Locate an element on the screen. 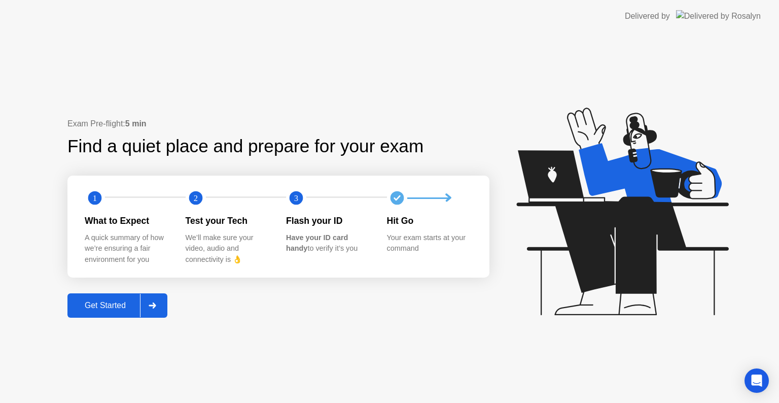 Image resolution: width=779 pixels, height=403 pixels. button: Get Started is located at coordinates (117, 305).